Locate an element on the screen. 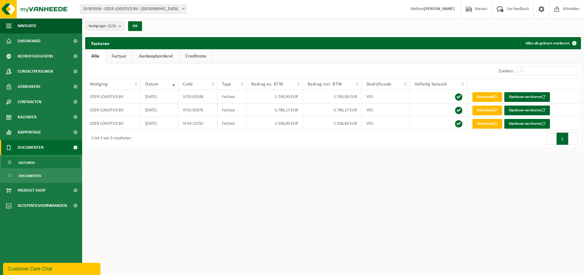  span: Volledig betaald is located at coordinates (430, 84).